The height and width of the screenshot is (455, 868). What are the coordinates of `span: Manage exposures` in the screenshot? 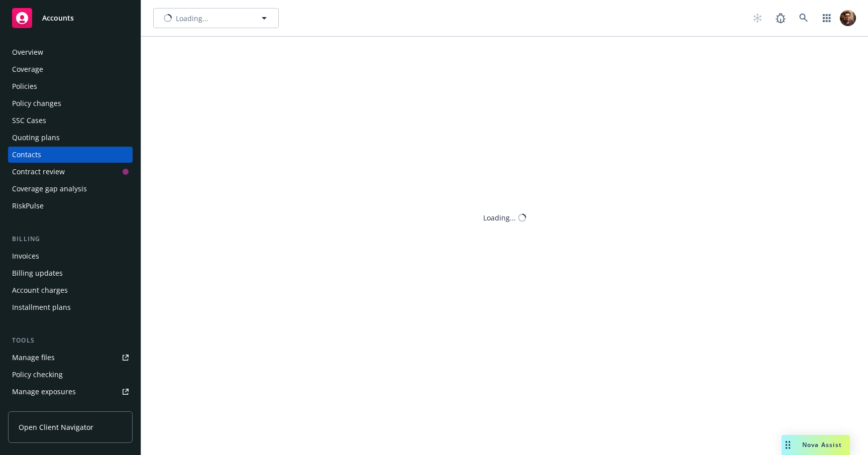 It's located at (70, 391).